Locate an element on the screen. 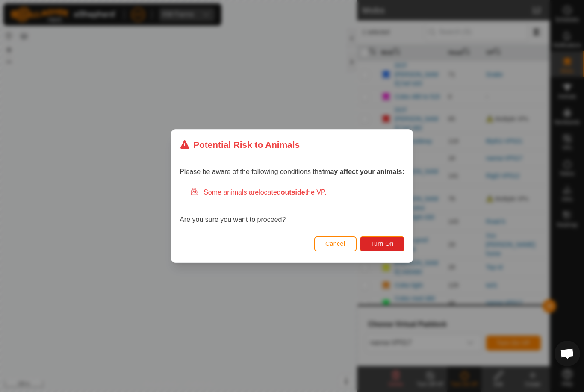 The height and width of the screenshot is (392, 584). div: Are you sure you want to proceed? is located at coordinates (292, 206).